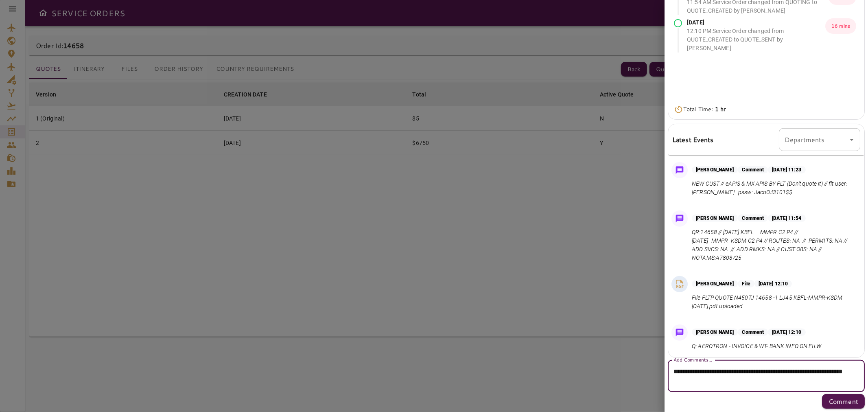 The height and width of the screenshot is (412, 868). Describe the element at coordinates (843, 402) in the screenshot. I see `button: Comment` at that location.